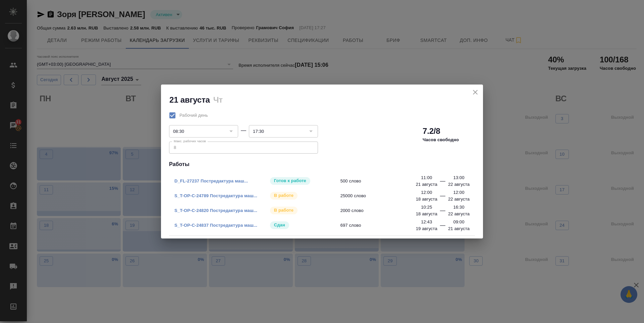 The height and width of the screenshot is (323, 644). I want to click on a: D_FL-27237 Постредактура маш..., so click(211, 181).